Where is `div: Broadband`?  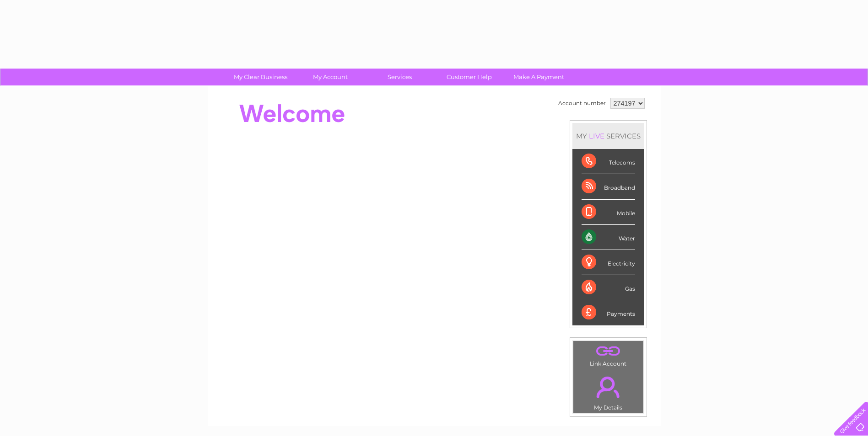
div: Broadband is located at coordinates (608, 187).